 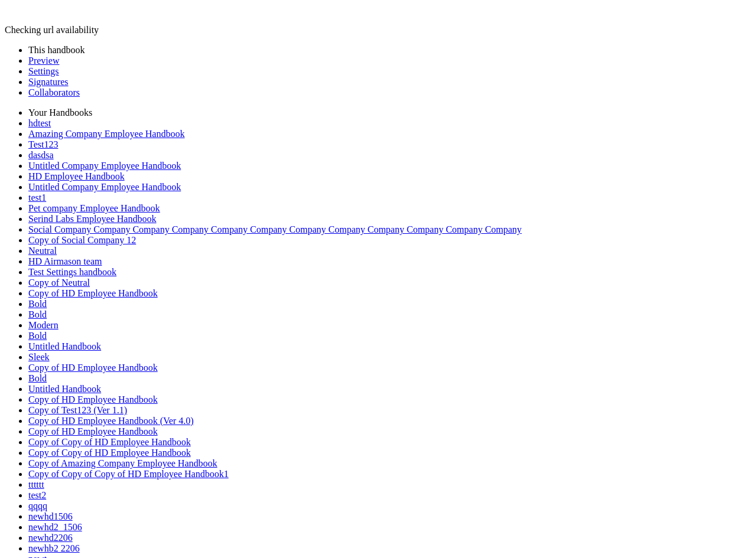 I want to click on li: This handbook, so click(x=390, y=51).